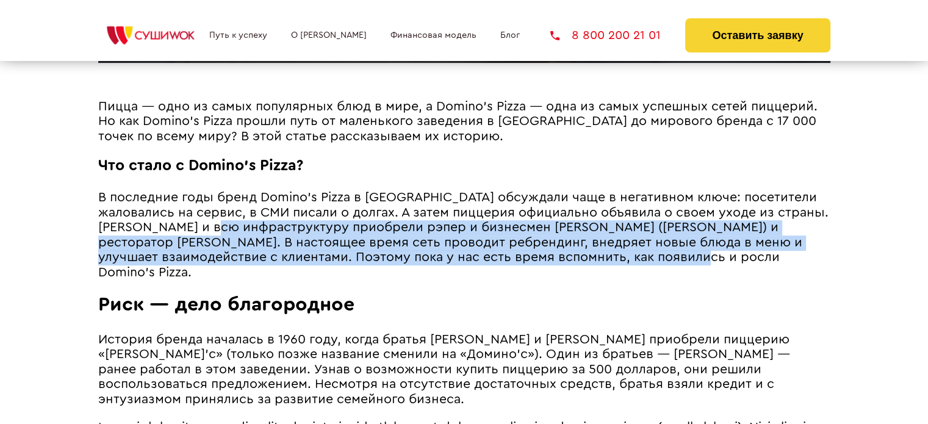 The height and width of the screenshot is (424, 928). I want to click on a: Блог, so click(510, 35).